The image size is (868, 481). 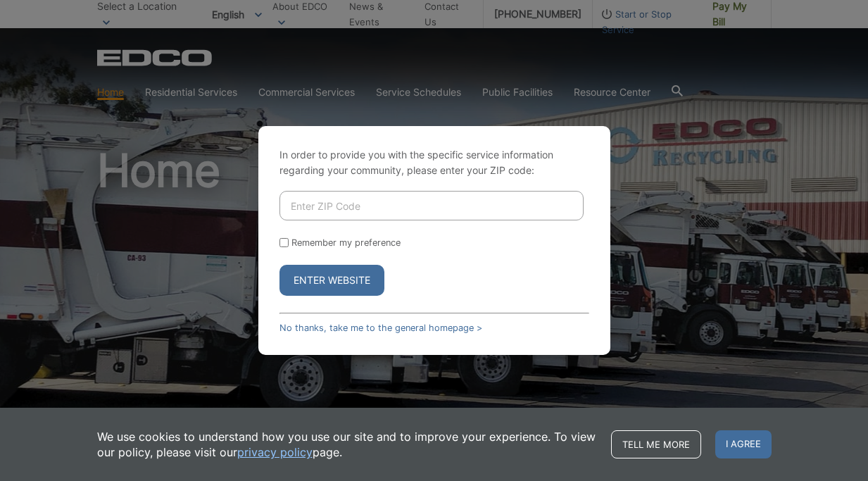 What do you see at coordinates (432, 206) in the screenshot?
I see `input: Enter ZIP Code` at bounding box center [432, 206].